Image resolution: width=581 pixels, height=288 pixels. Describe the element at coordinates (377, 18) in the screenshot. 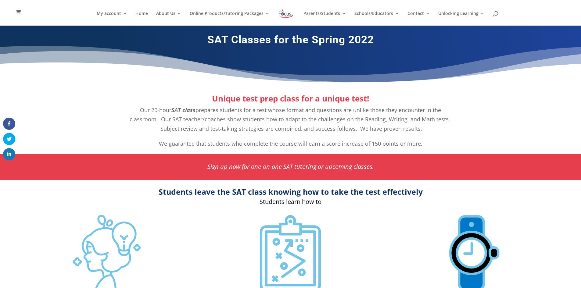

I see `a: Schools/Educators` at that location.